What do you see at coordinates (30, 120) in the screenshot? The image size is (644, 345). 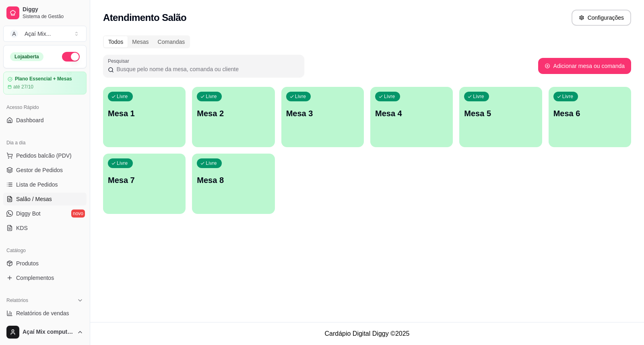 I see `span: Dashboard` at bounding box center [30, 120].